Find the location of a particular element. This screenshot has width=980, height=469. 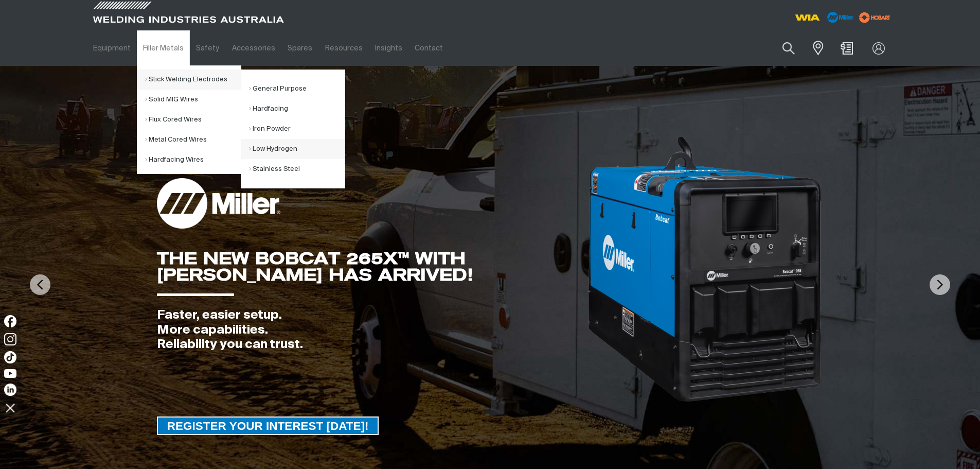

a: miller is located at coordinates (875, 17).